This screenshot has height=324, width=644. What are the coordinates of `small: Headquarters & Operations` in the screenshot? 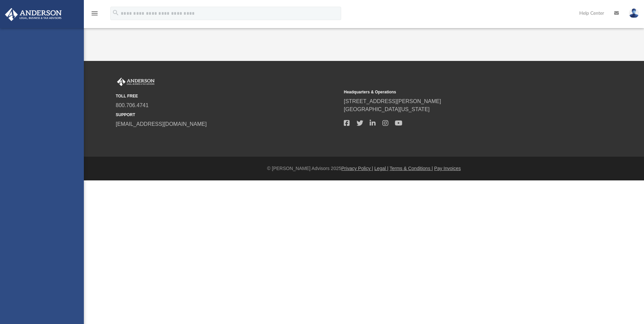 It's located at (456, 92).